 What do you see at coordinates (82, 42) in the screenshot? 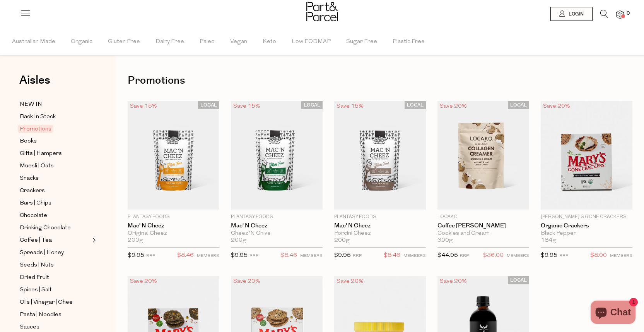
I see `span: Organic` at bounding box center [82, 42].